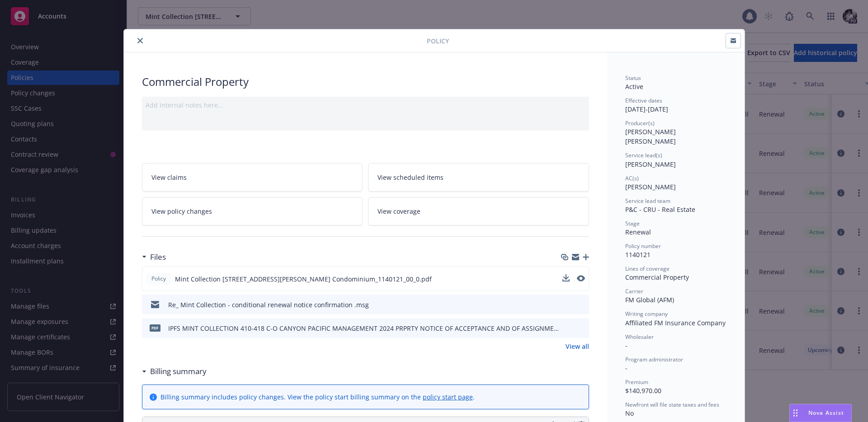  What do you see at coordinates (646, 313) in the screenshot?
I see `span: Writing company` at bounding box center [646, 313].